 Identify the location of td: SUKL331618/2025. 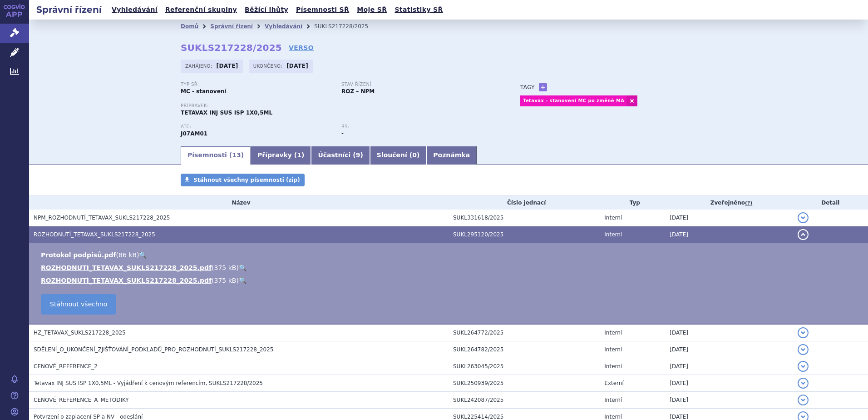
(524, 218).